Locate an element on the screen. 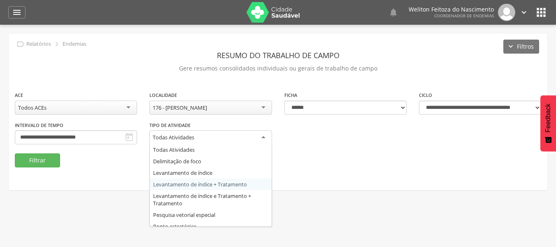 The height and width of the screenshot is (247, 556). label: Ciclo is located at coordinates (426, 95).